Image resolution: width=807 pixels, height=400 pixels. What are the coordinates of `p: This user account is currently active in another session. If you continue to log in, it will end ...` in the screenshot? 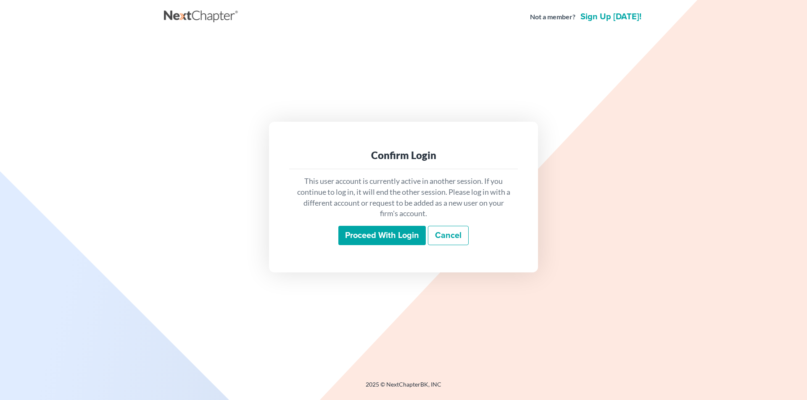 It's located at (403, 197).